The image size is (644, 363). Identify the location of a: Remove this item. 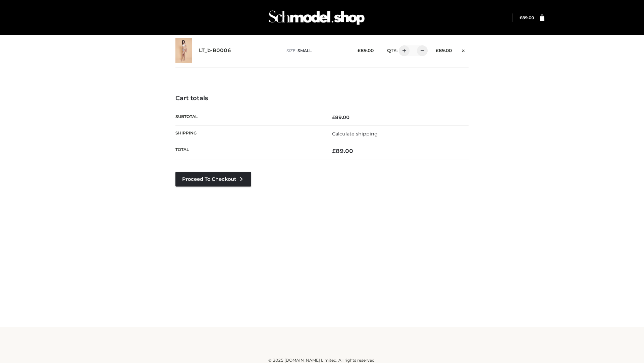
(464, 50).